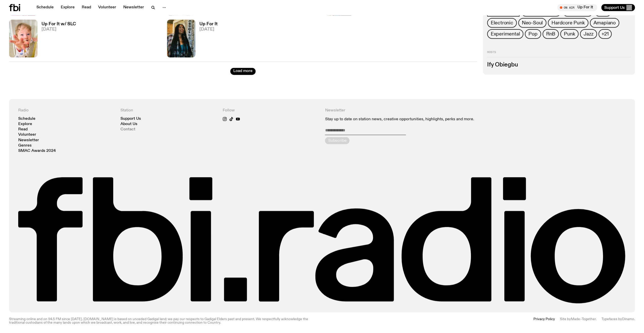 The height and width of the screenshot is (333, 644). What do you see at coordinates (243, 71) in the screenshot?
I see `button: Load more` at bounding box center [243, 71].